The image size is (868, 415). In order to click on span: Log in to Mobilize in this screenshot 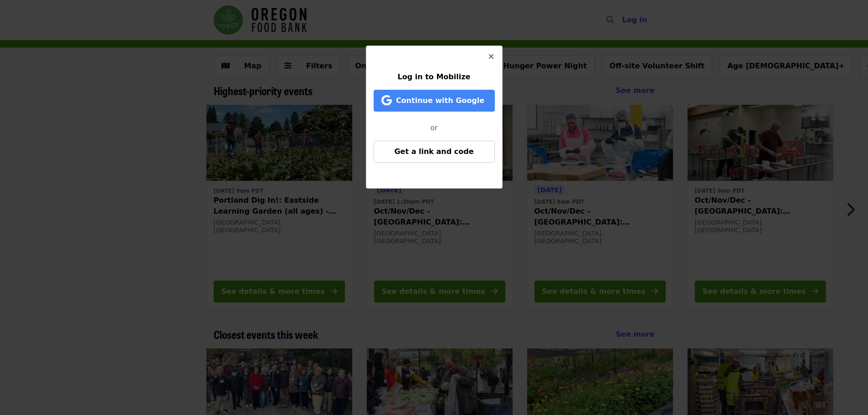, I will do `click(434, 77)`.